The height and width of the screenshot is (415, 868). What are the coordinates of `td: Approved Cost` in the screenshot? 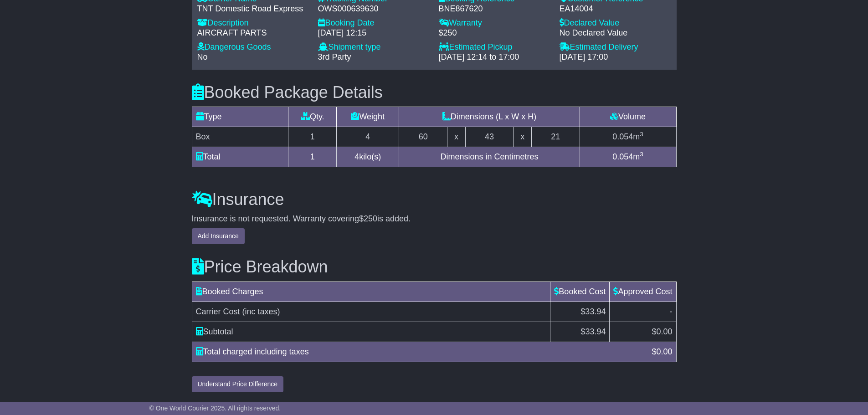 It's located at (643, 291).